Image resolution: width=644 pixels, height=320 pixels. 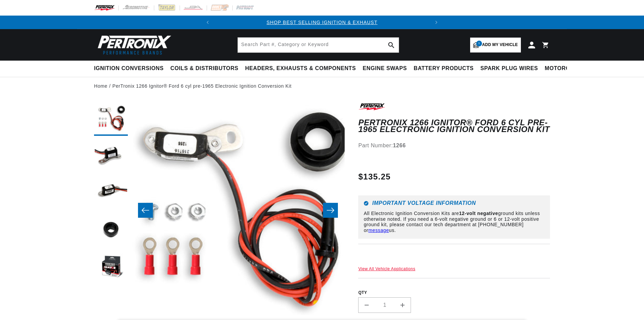 I want to click on a: message, so click(x=378, y=230).